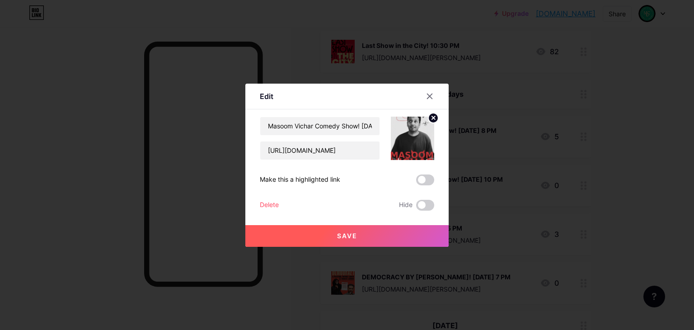 The height and width of the screenshot is (330, 694). I want to click on div: Make this a highlighted link, so click(300, 180).